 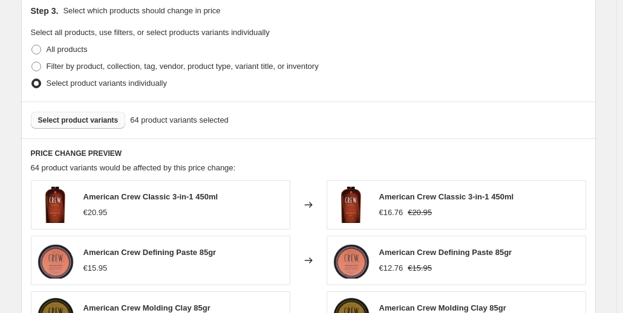 I want to click on span: Select all products, use filters, or select products variants individually, so click(x=150, y=32).